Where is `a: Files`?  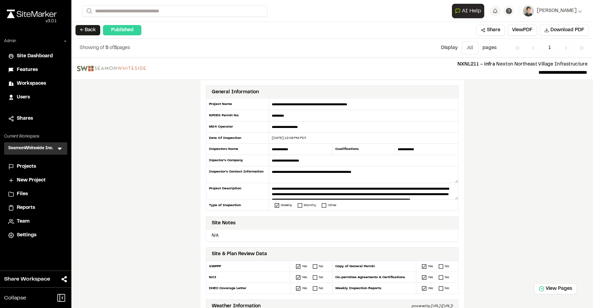
a: Files is located at coordinates (36, 194).